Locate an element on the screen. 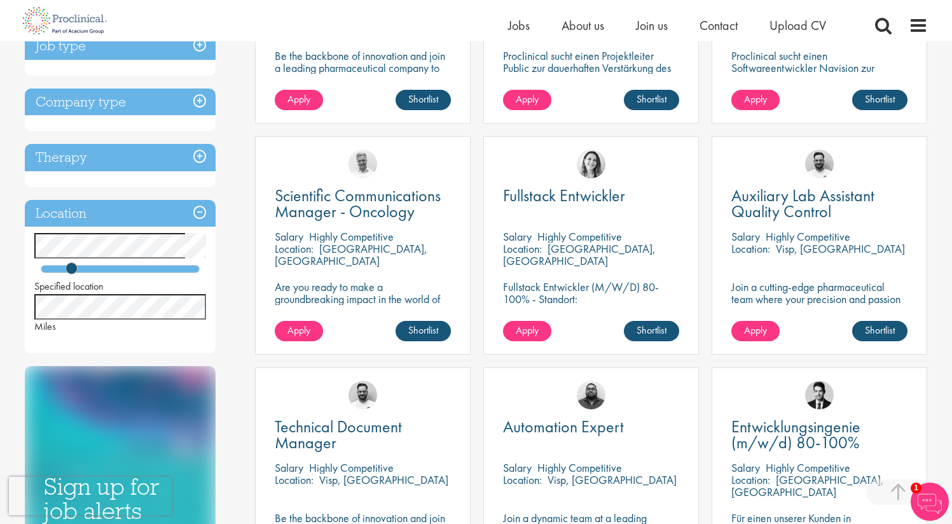  a: Contact is located at coordinates (719, 25).